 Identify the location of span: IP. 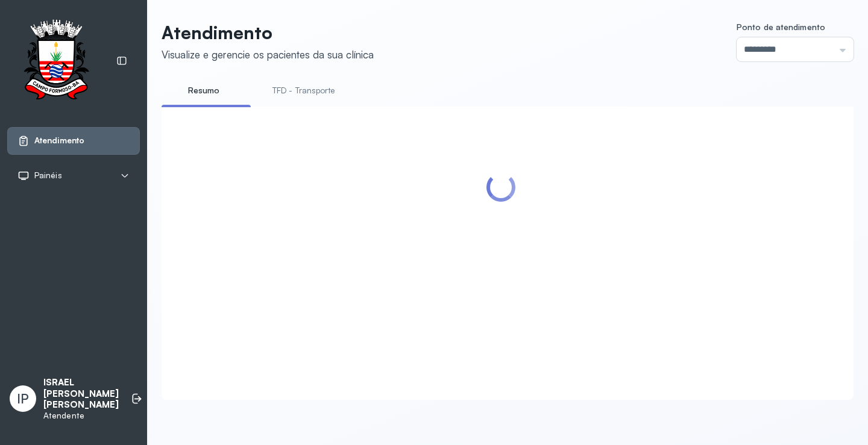
(23, 399).